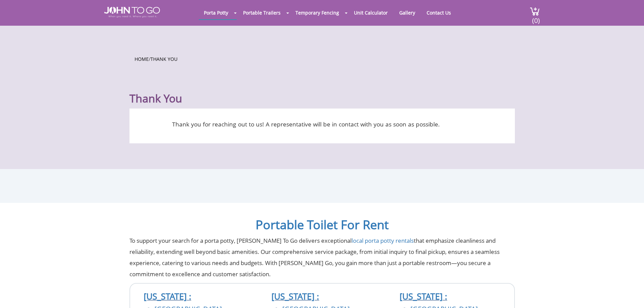 This screenshot has height=308, width=644. I want to click on a: Thank You, so click(164, 59).